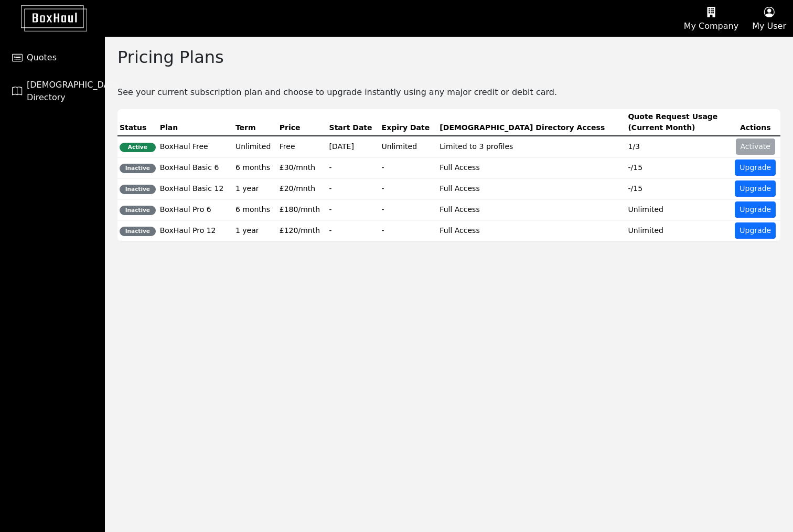 This screenshot has height=532, width=793. Describe the element at coordinates (195, 168) in the screenshot. I see `td: BoxHaul Basic 6` at that location.